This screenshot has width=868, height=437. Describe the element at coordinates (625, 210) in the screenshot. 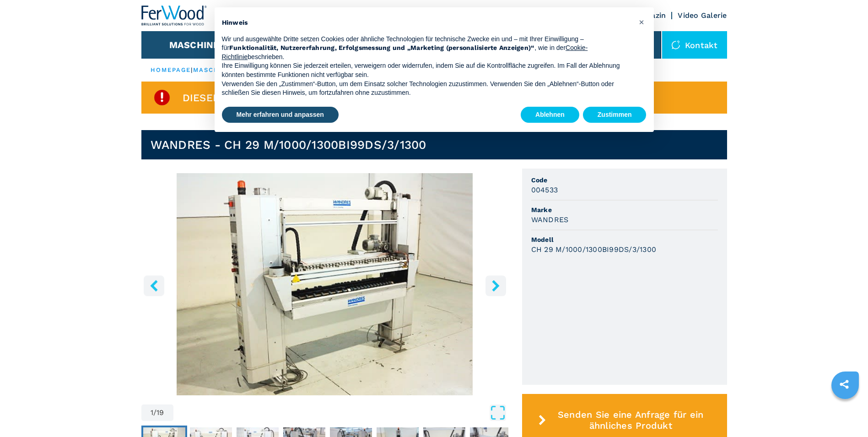

I see `span: Marke` at that location.